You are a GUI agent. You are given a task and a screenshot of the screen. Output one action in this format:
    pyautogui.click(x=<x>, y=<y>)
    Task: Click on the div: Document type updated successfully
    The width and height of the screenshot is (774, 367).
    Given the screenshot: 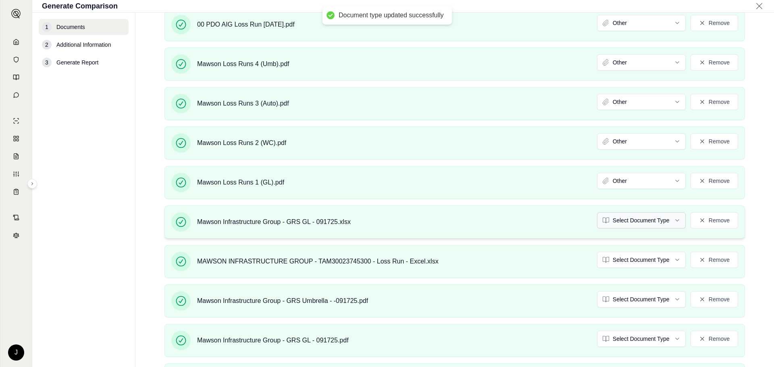 What is the action you would take?
    pyautogui.click(x=391, y=15)
    